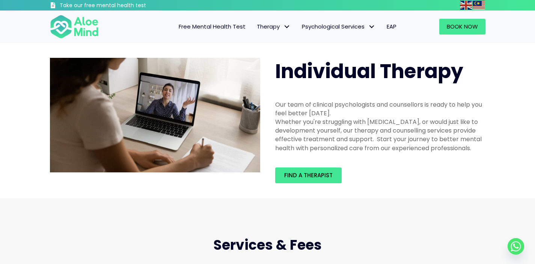 The image size is (535, 264). Describe the element at coordinates (479, 5) in the screenshot. I see `img: ms` at that location.